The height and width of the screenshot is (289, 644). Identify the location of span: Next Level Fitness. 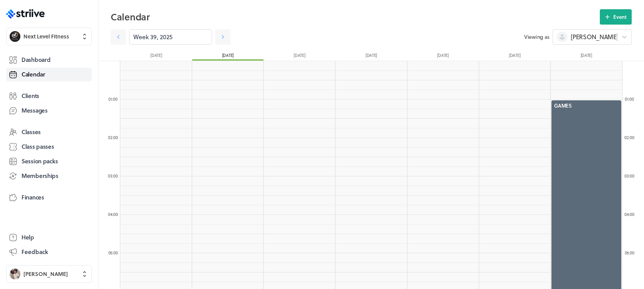
(46, 36).